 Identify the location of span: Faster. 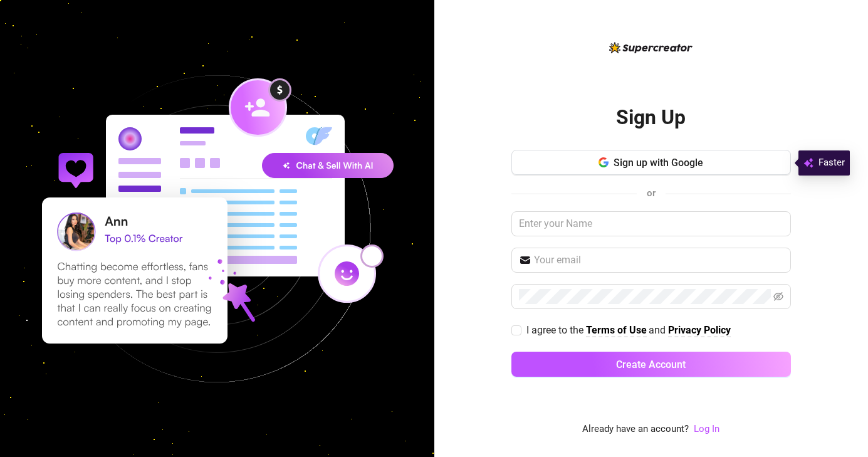
(832, 163).